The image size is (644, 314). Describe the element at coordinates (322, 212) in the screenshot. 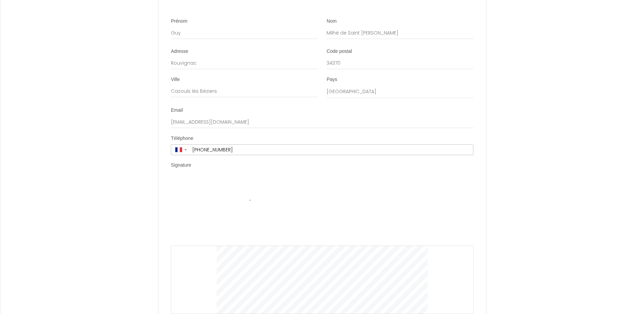

I see `img: signature` at that location.